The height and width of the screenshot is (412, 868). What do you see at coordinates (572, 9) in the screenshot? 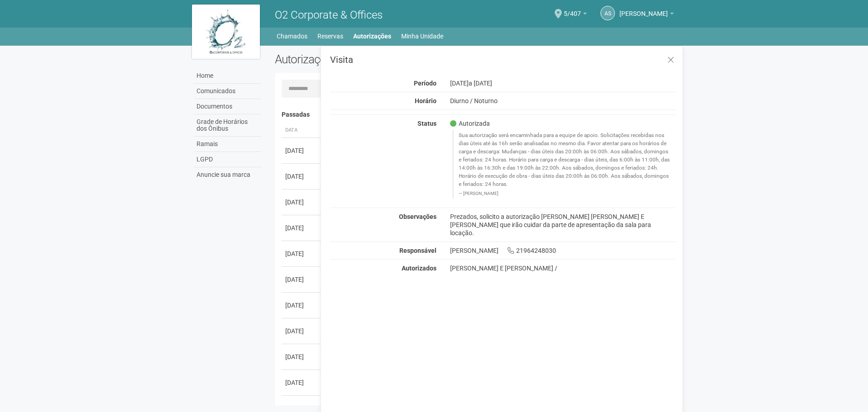
I see `span: 5/407` at bounding box center [572, 9].